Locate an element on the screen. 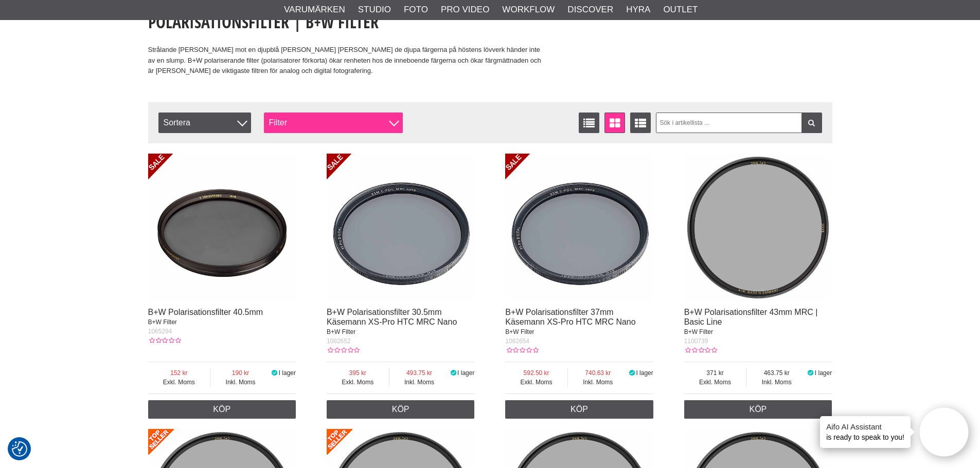  span: 395 is located at coordinates (357, 373).